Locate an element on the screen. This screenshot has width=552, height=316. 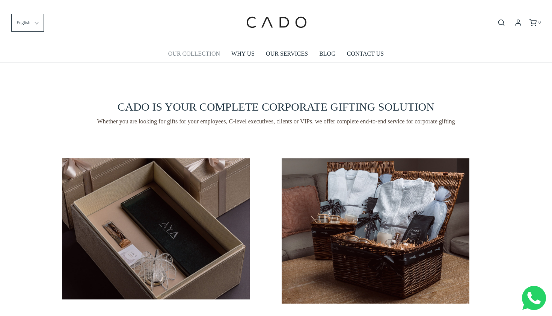
button: Open search bar is located at coordinates (501, 23).